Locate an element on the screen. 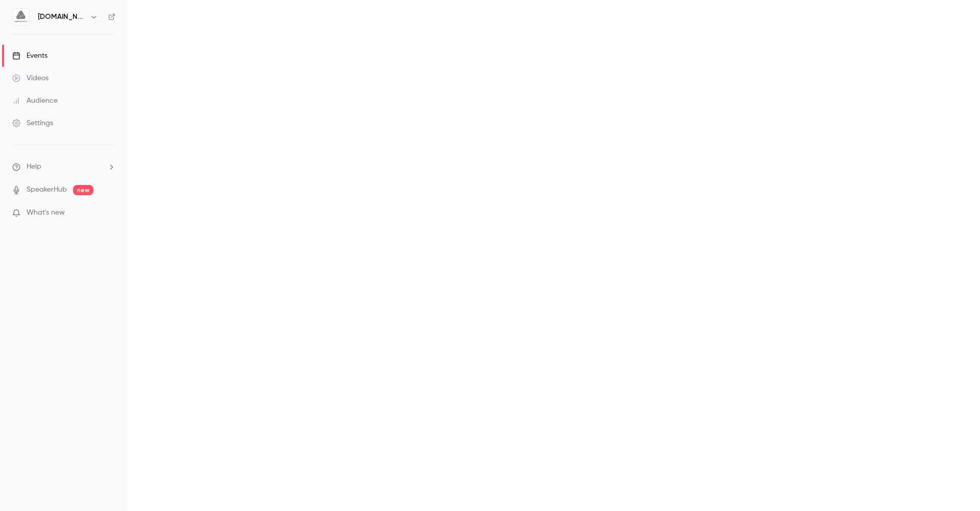  div: Videos is located at coordinates (30, 78).